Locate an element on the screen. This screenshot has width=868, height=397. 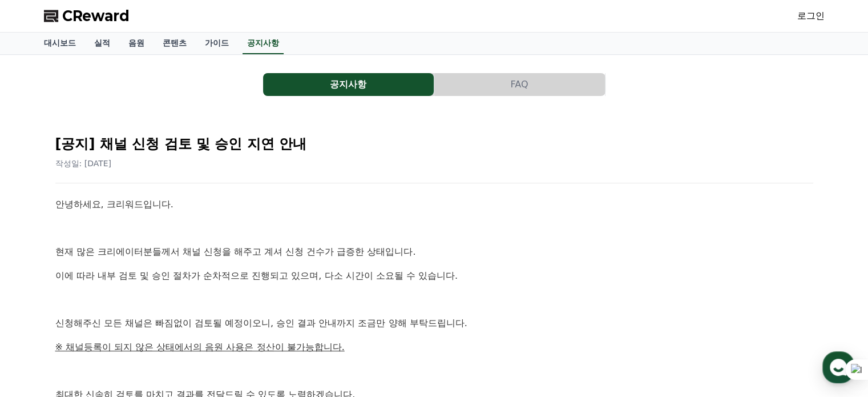
h2: [공지] 채널 신청 검토 및 승인 지연 안내 is located at coordinates (434, 144).